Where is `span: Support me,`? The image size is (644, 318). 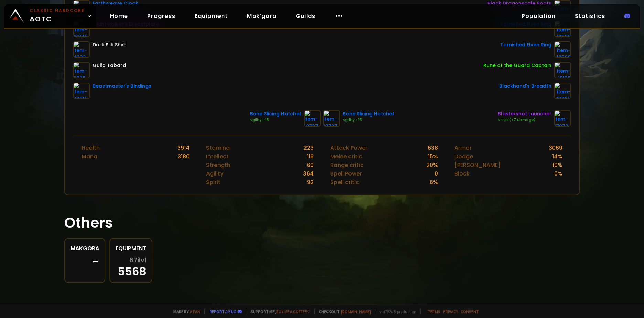
span: Support me, is located at coordinates (278, 311).